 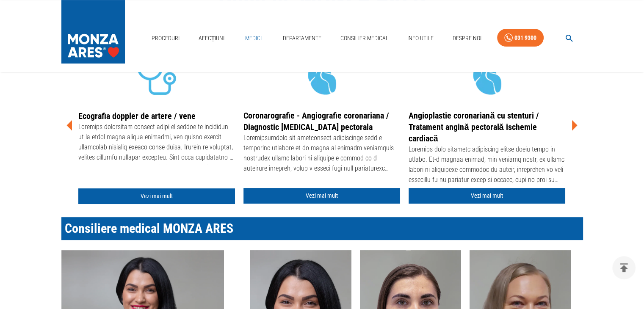 What do you see at coordinates (302, 38) in the screenshot?
I see `a: Departamente` at bounding box center [302, 38].